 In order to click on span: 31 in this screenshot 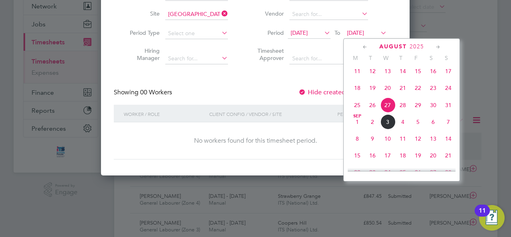, I will do `click(448, 105)`.